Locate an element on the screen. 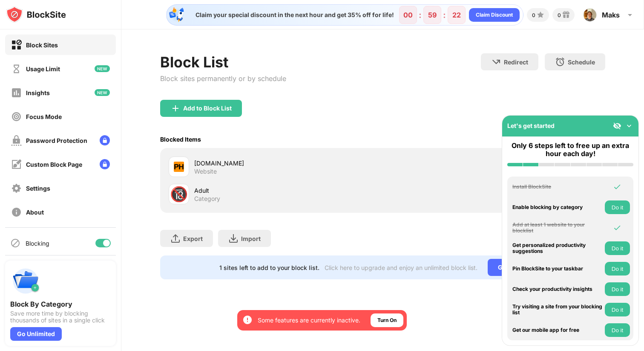 The width and height of the screenshot is (644, 351). div: Try visiting a site from your blocking list is located at coordinates (558, 310).